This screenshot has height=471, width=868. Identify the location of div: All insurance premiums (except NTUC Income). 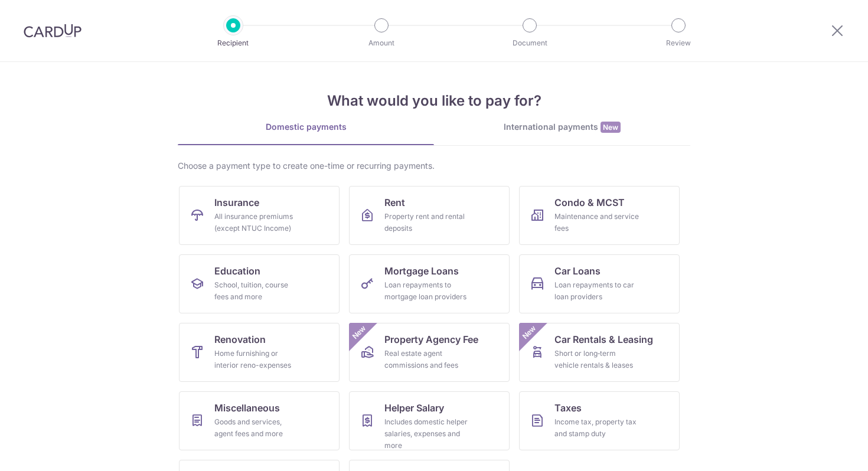
(257, 223).